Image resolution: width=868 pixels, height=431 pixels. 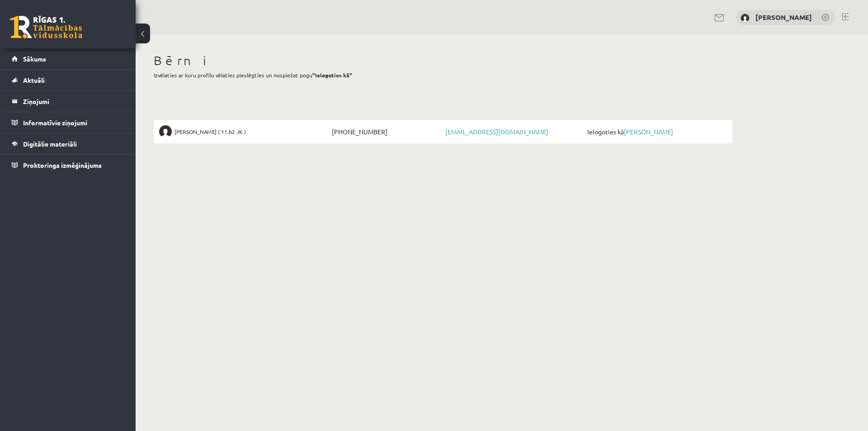 What do you see at coordinates (443, 75) in the screenshot?
I see `p: Izvēlaties ar kuru profilu vēlaties pieslēgties un nospiežat pogu` at bounding box center [443, 75].